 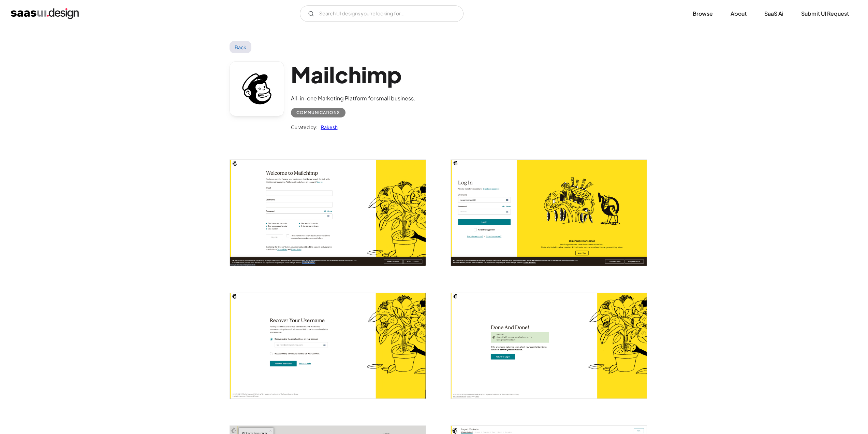 What do you see at coordinates (774, 14) in the screenshot?
I see `a: SaaS Ai` at bounding box center [774, 14].